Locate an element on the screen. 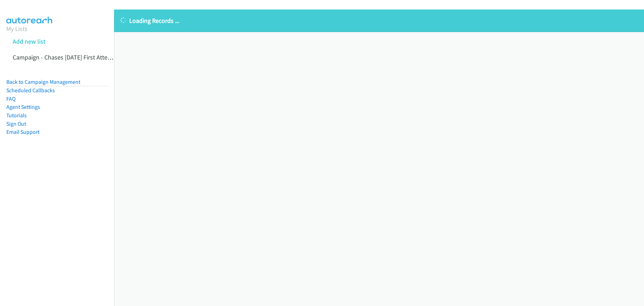 This screenshot has width=644, height=306. a: Tutorials is located at coordinates (16, 115).